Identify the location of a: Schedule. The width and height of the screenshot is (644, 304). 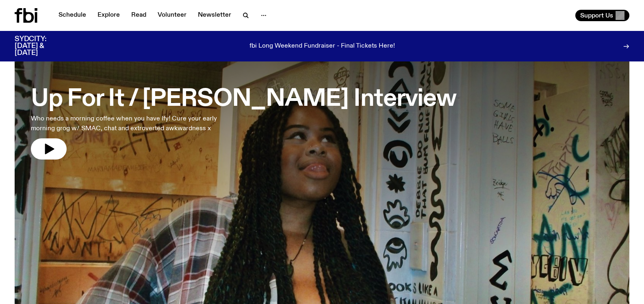
(73, 15).